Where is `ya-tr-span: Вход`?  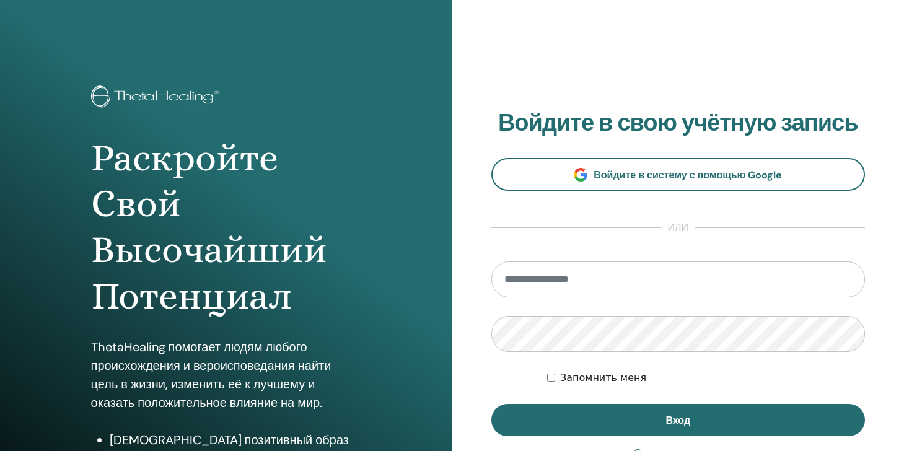
ya-tr-span: Вход is located at coordinates (678, 420).